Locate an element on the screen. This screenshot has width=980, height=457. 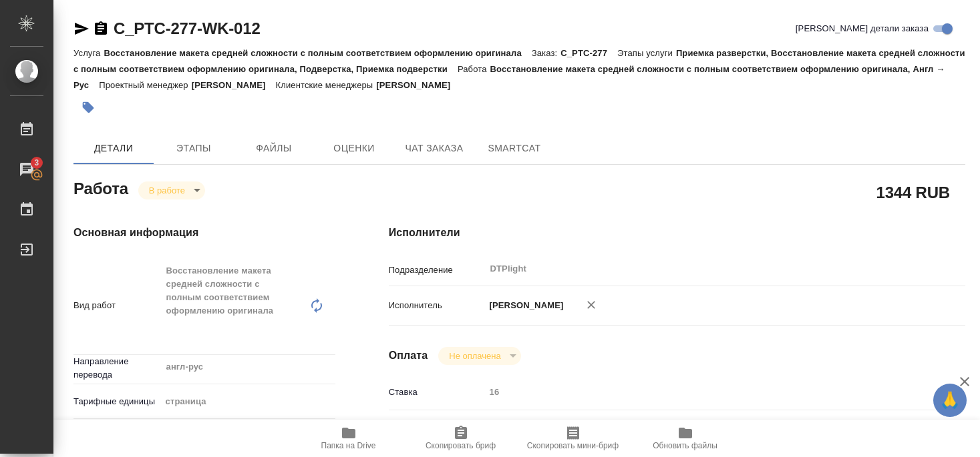
button: Папка на Drive is located at coordinates (349, 439).